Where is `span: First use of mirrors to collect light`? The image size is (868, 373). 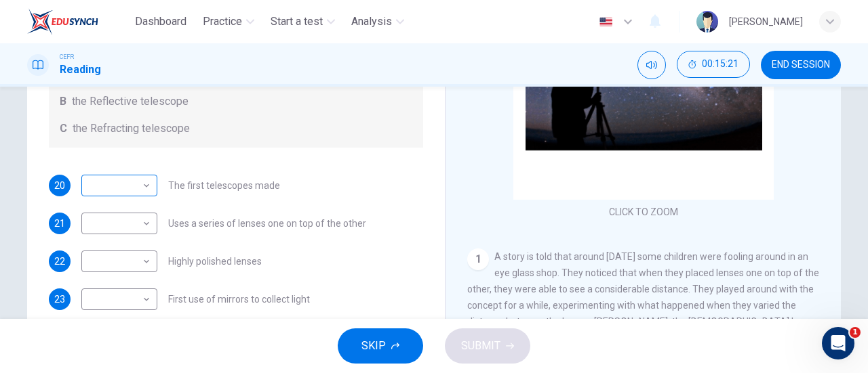 span: First use of mirrors to collect light is located at coordinates (238, 299).